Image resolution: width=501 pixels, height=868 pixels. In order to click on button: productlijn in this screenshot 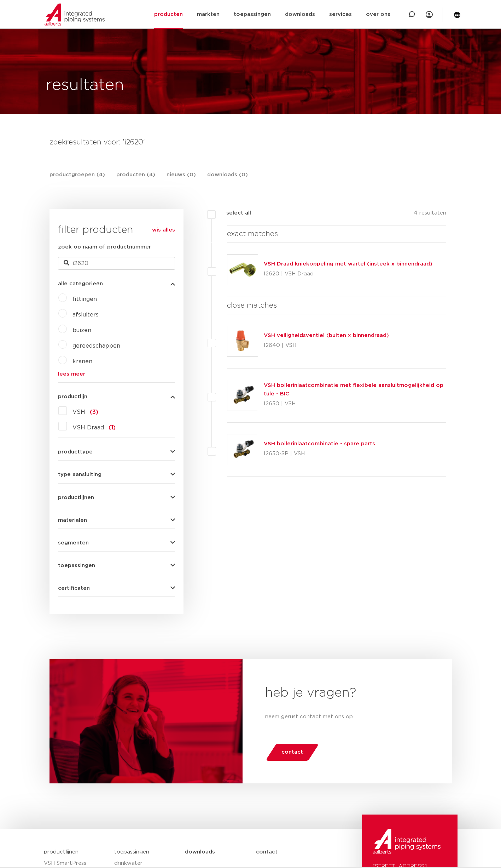, I will do `click(117, 397)`.